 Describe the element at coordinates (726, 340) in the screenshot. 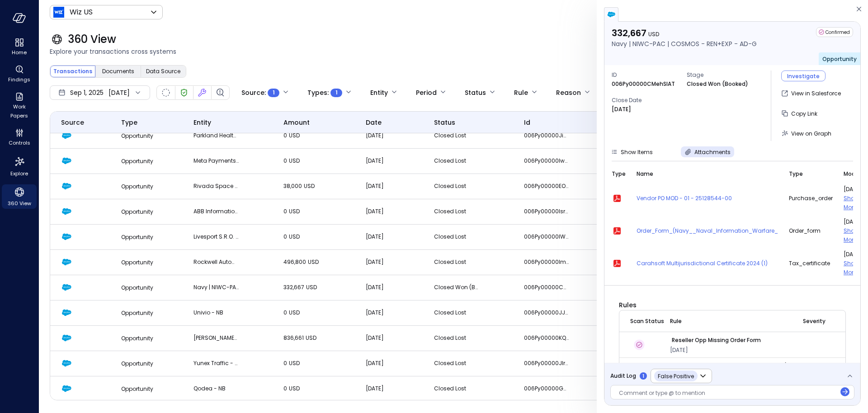

I see `a: Reseller Opp Missing Order Form` at that location.